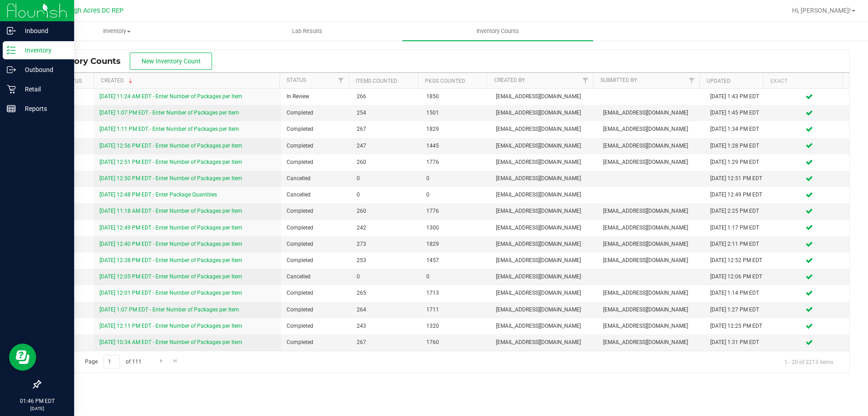 The width and height of the screenshot is (868, 416). Describe the element at coordinates (43, 31) in the screenshot. I see `p: Inbound` at that location.